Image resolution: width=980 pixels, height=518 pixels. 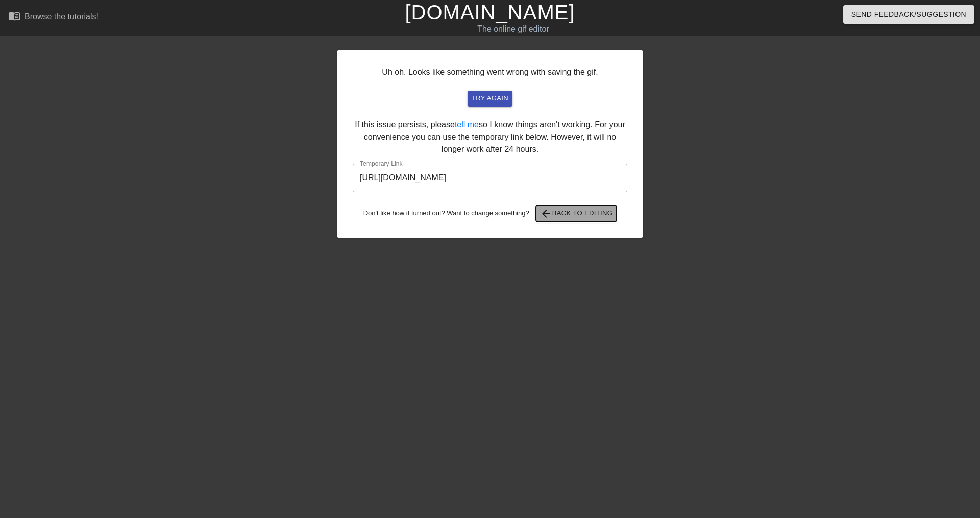 I want to click on span: Send Feedback/Suggestion, so click(x=909, y=14).